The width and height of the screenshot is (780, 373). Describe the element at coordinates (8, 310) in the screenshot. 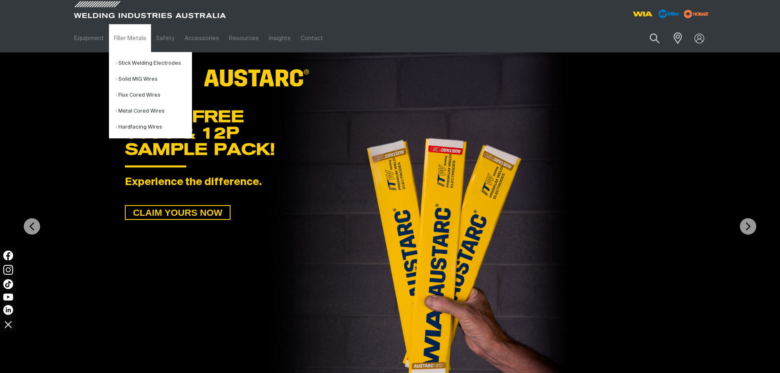

I see `img: LinkedIn` at that location.